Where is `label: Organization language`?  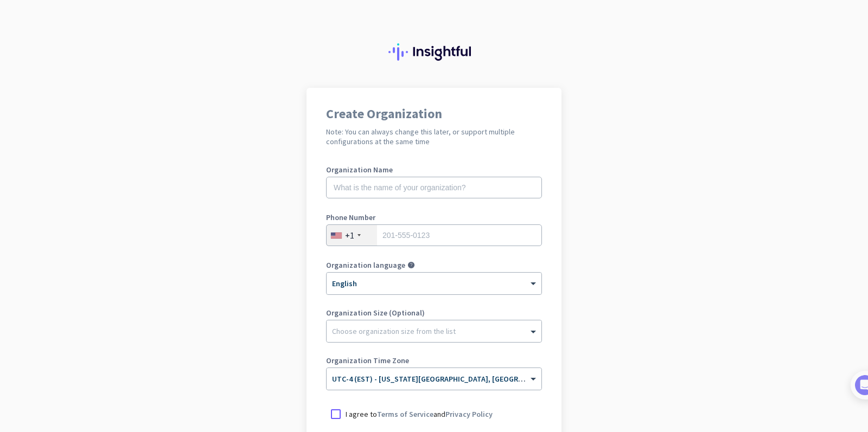 label: Organization language is located at coordinates (366, 265).